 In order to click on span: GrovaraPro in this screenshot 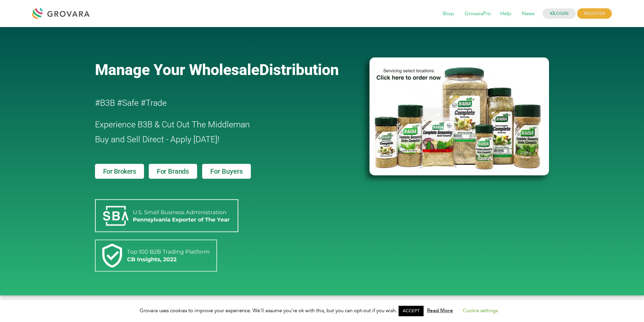, I will do `click(478, 14)`.